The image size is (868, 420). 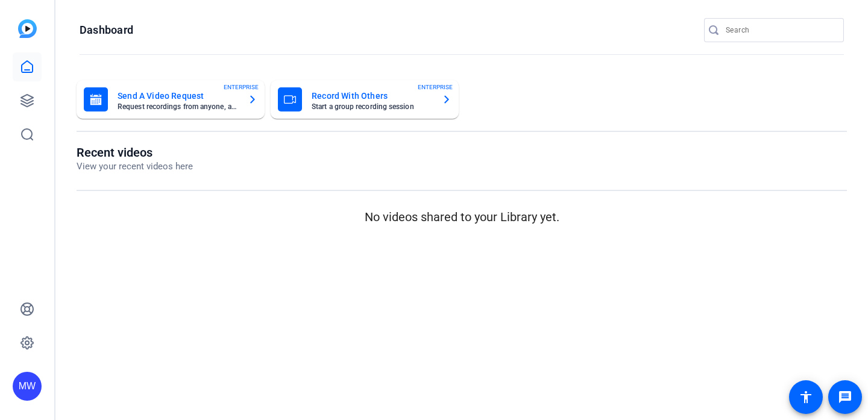 What do you see at coordinates (372, 96) in the screenshot?
I see `mat-card-title: Record With Others` at bounding box center [372, 96].